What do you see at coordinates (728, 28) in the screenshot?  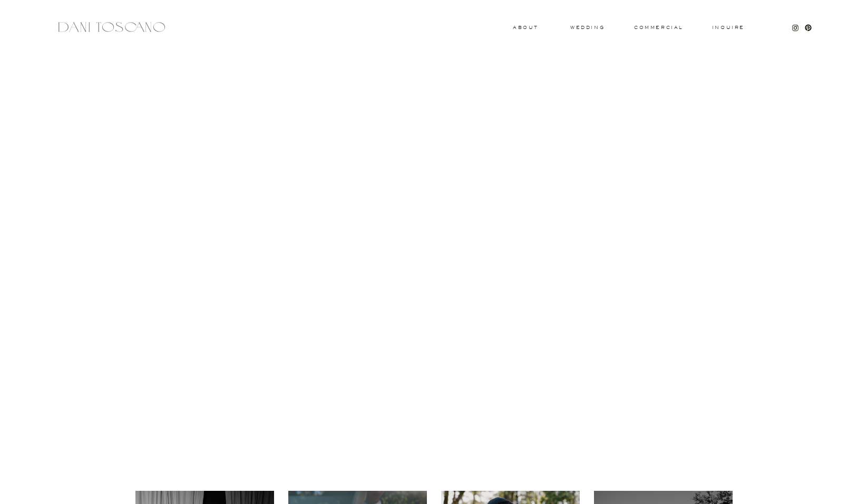 I see `h3: Inquire` at bounding box center [728, 28].